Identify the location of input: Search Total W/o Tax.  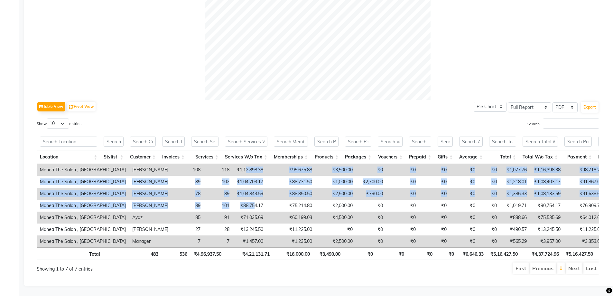
(540, 141).